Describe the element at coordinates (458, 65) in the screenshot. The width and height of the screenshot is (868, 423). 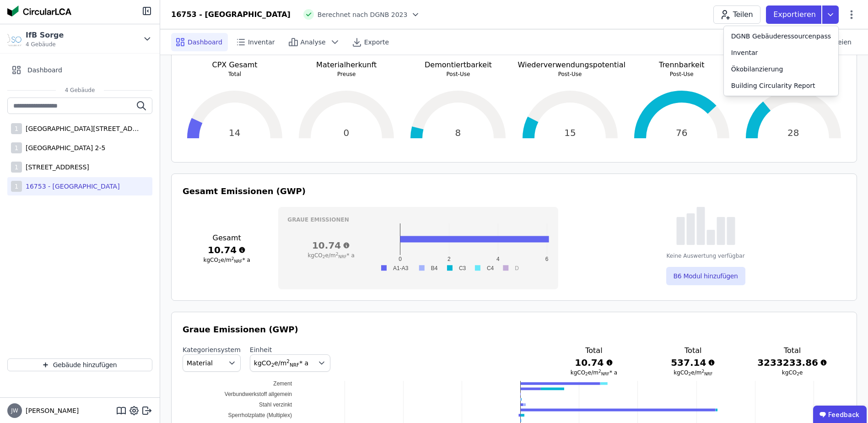
I see `p: Demontiertbarkeit` at that location.